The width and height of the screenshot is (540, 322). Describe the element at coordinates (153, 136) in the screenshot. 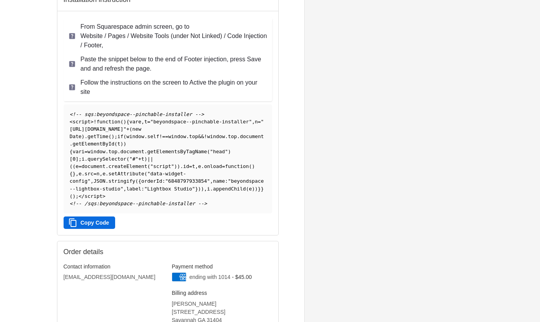

I see `span: self` at that location.